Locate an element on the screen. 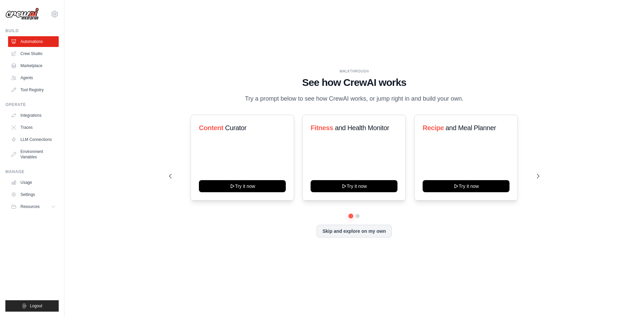  a: Crew Studio is located at coordinates (33, 53).